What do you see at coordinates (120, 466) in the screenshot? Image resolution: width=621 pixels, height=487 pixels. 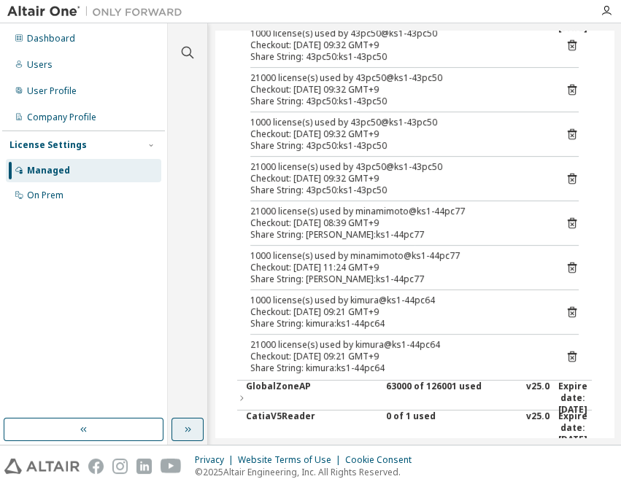 I see `img: instagram.svg` at bounding box center [120, 466].